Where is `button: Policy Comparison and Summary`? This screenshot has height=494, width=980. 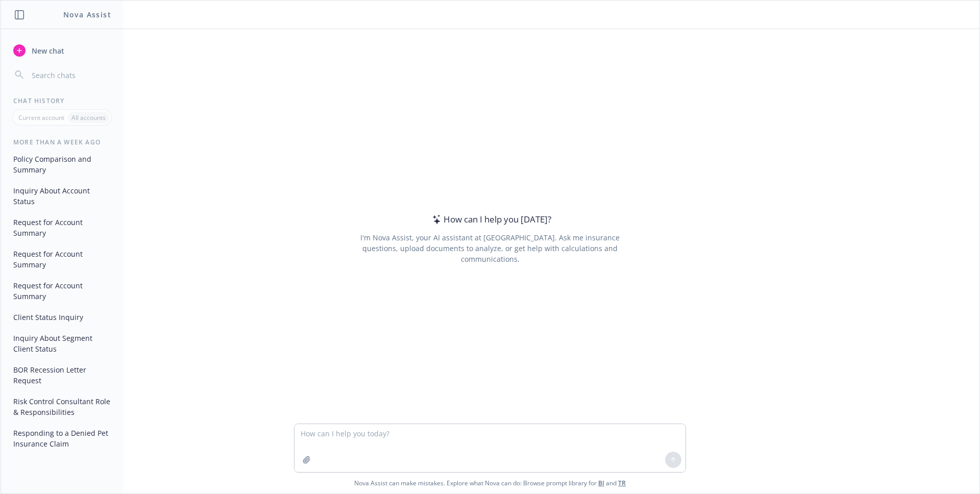 button: Policy Comparison and Summary is located at coordinates (62, 164).